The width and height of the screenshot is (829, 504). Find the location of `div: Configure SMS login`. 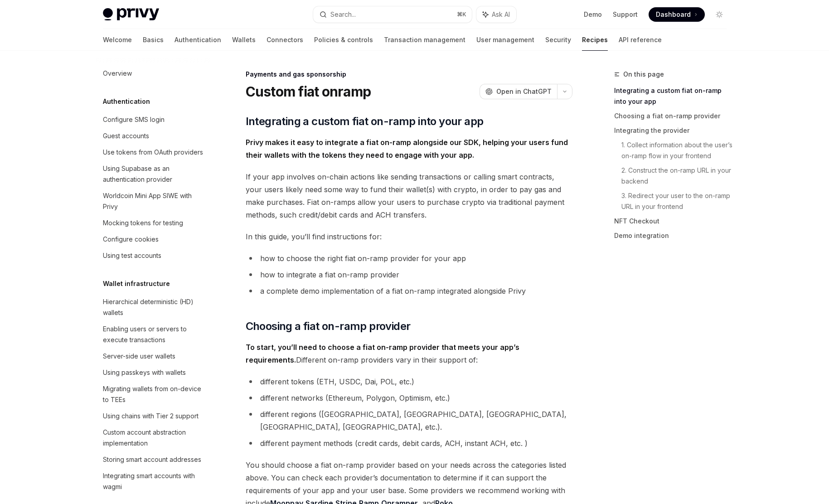

div: Configure SMS login is located at coordinates (134, 119).